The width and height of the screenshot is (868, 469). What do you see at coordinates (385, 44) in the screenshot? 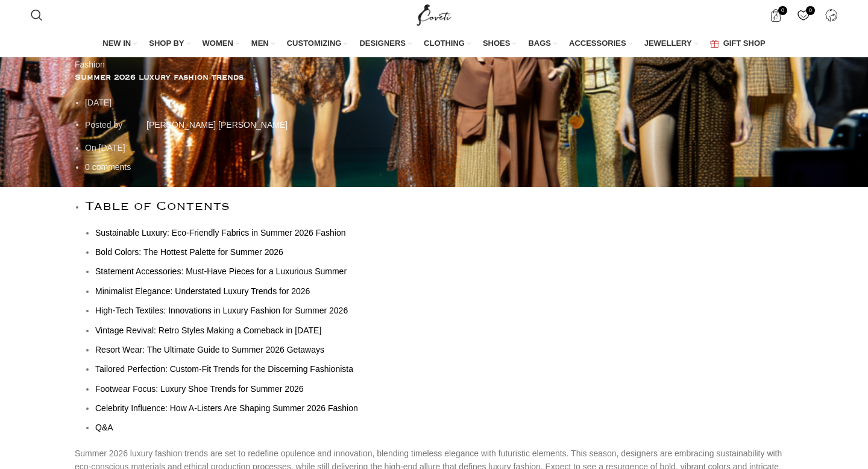
I see `a: DESIGNERS` at bounding box center [385, 44].